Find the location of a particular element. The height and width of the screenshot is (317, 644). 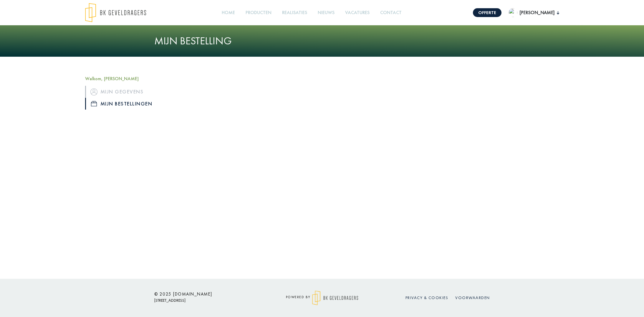

a: Privacy & cookies is located at coordinates (426, 298).